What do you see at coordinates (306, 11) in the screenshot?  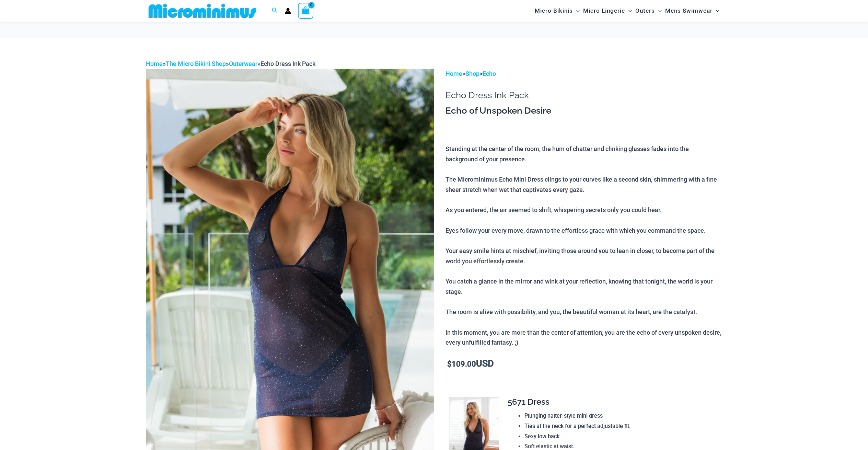 I see `a: View Shopping Cart, empty` at bounding box center [306, 11].